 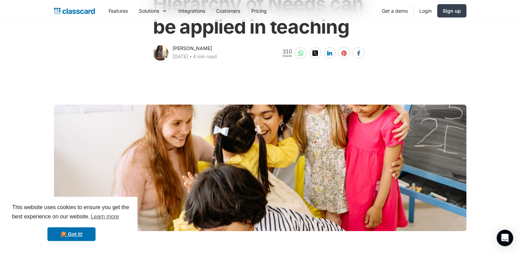 What do you see at coordinates (329, 53) in the screenshot?
I see `img: linkedin-white sharing button` at bounding box center [329, 53].